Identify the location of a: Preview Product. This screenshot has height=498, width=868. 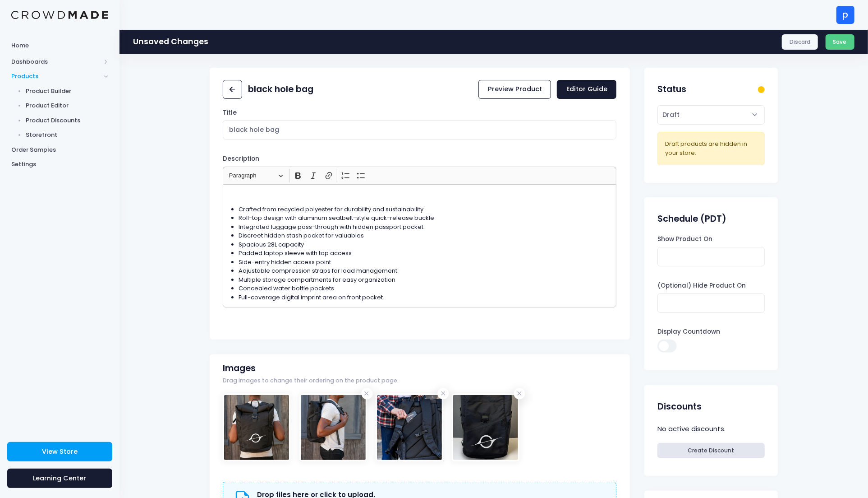
(515, 90).